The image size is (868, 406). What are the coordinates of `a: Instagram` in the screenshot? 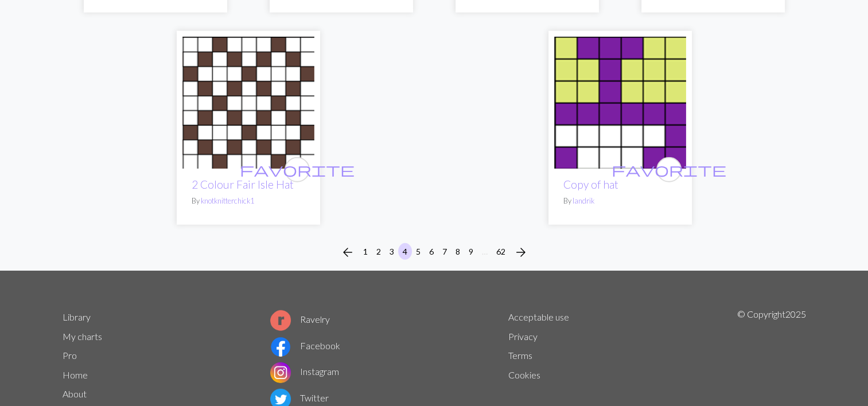 It's located at (304, 371).